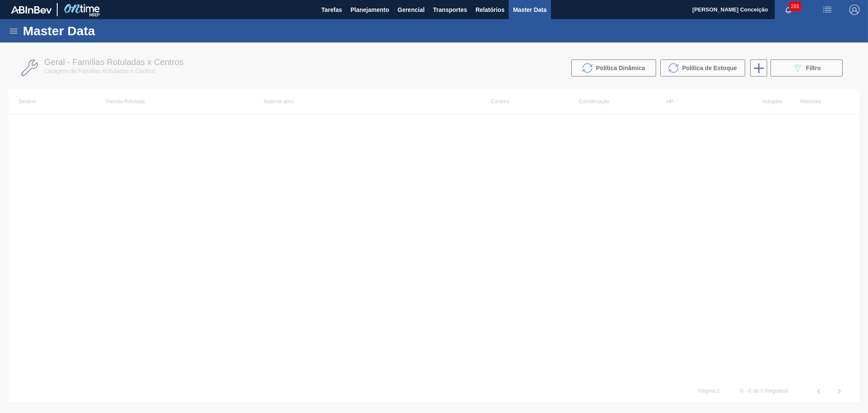 Image resolution: width=868 pixels, height=413 pixels. What do you see at coordinates (370, 10) in the screenshot?
I see `span: Planejamento` at bounding box center [370, 10].